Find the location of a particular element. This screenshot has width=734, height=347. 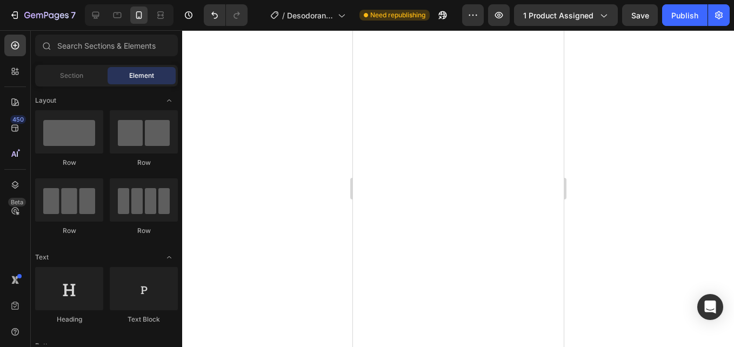

div: Beta is located at coordinates (17, 202).